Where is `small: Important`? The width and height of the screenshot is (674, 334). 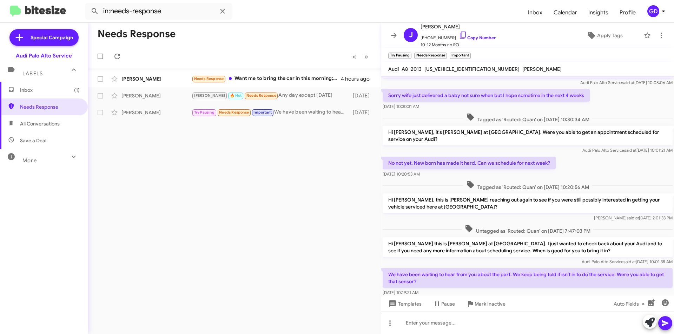 small: Important is located at coordinates (460, 56).